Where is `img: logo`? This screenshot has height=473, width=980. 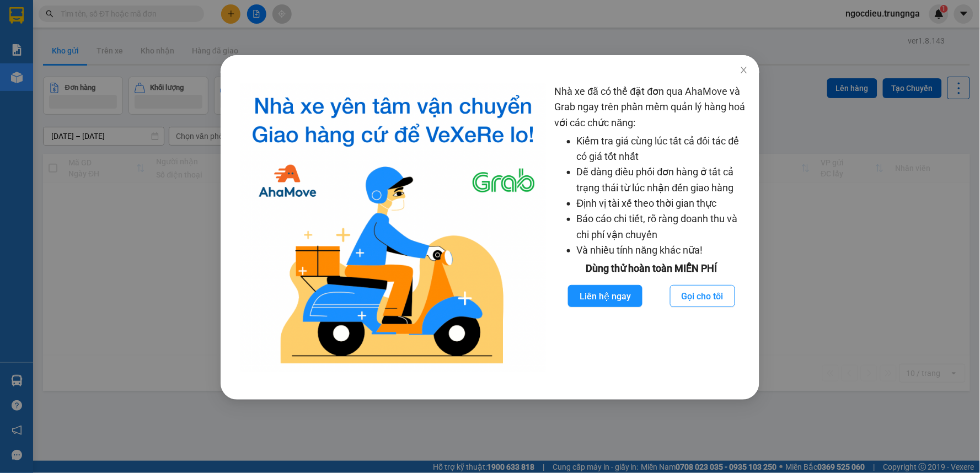 img: logo is located at coordinates (394, 227).